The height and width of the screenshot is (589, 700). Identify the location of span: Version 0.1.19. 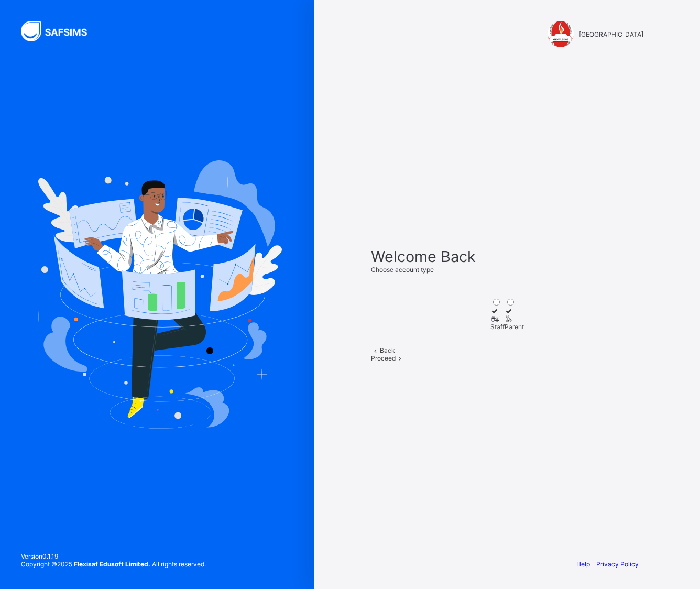
(113, 556).